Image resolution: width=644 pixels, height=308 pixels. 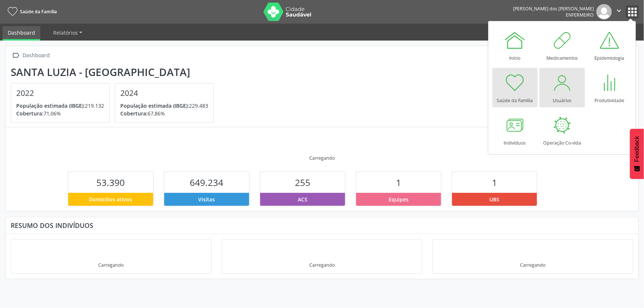 What do you see at coordinates (515, 130) in the screenshot?
I see `a: Indivíduos` at bounding box center [515, 130].